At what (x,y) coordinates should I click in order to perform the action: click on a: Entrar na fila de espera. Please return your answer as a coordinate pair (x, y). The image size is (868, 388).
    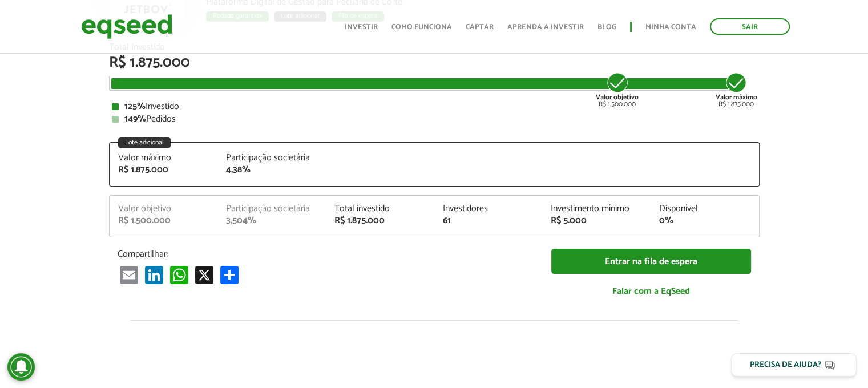
    Looking at the image, I should click on (651, 262).